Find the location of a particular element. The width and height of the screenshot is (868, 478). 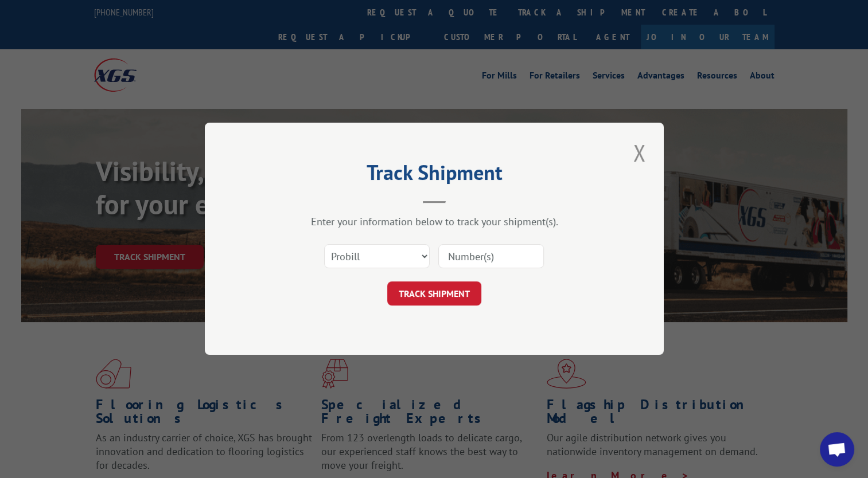

input: Number(s) is located at coordinates (491, 257).